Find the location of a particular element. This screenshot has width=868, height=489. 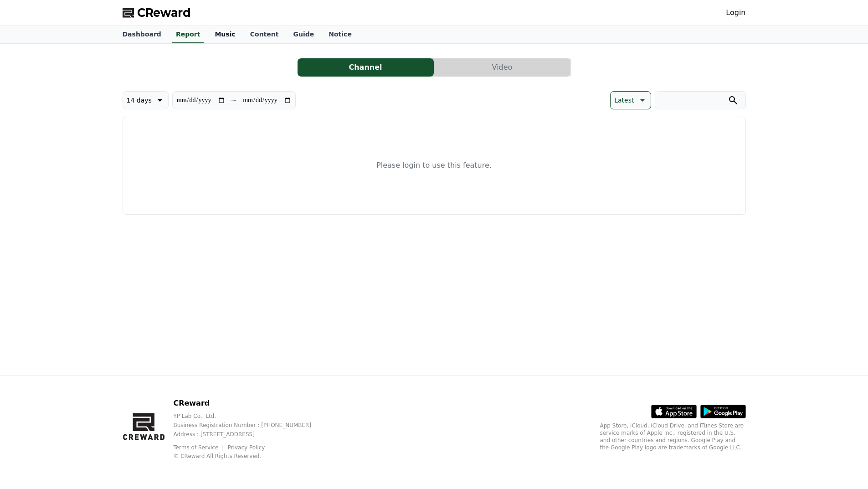

button: Latest is located at coordinates (630, 100).